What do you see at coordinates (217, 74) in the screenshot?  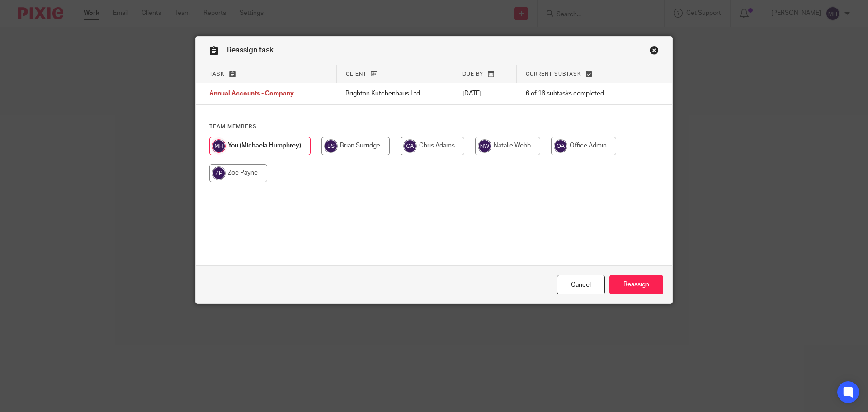 I see `span: Task` at bounding box center [217, 74].